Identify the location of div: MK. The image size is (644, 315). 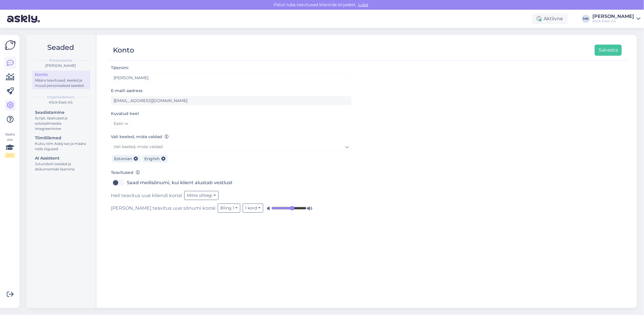
(586, 19).